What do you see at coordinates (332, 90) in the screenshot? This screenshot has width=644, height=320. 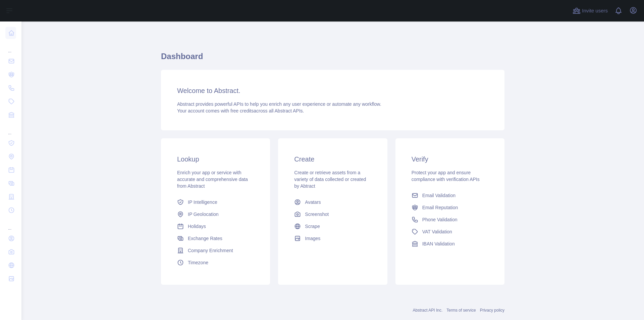 I see `h3: Welcome to Abstract.` at bounding box center [332, 90].